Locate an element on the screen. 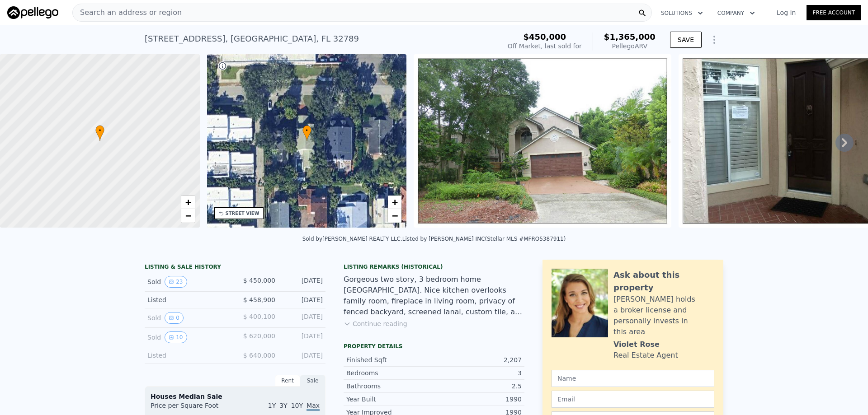  div: Pellego ARV is located at coordinates (630, 46).